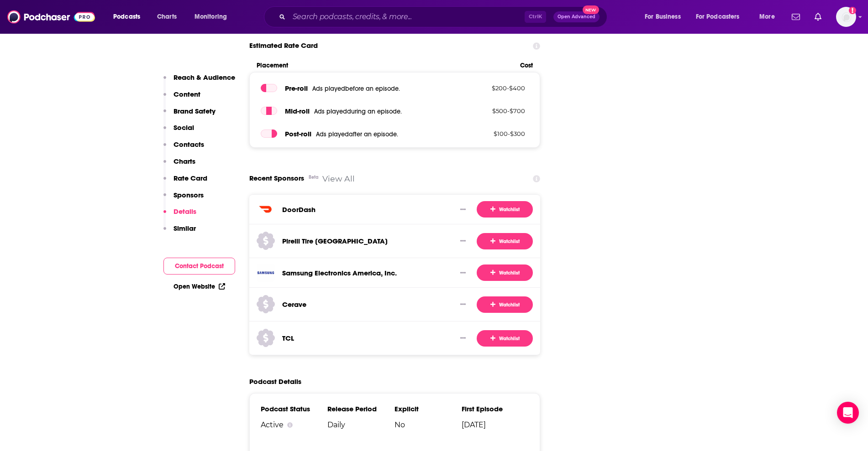  I want to click on div: Beta, so click(313, 177).